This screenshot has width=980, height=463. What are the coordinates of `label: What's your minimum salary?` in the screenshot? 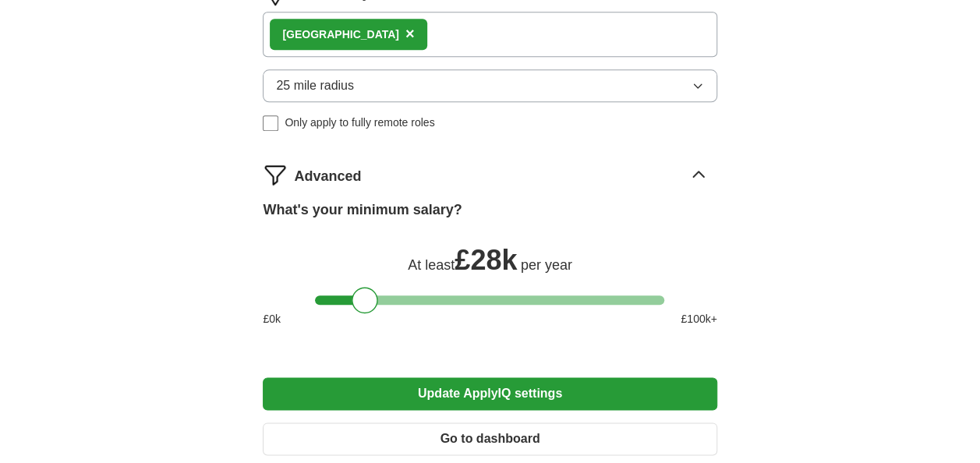 It's located at (361, 209).